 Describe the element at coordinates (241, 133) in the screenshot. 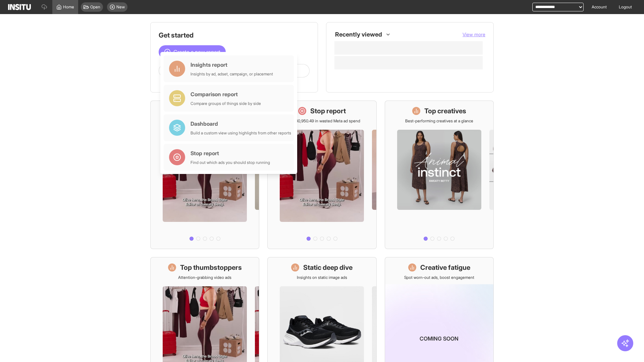

I see `div: Build a custom view using highlights from other reports` at that location.